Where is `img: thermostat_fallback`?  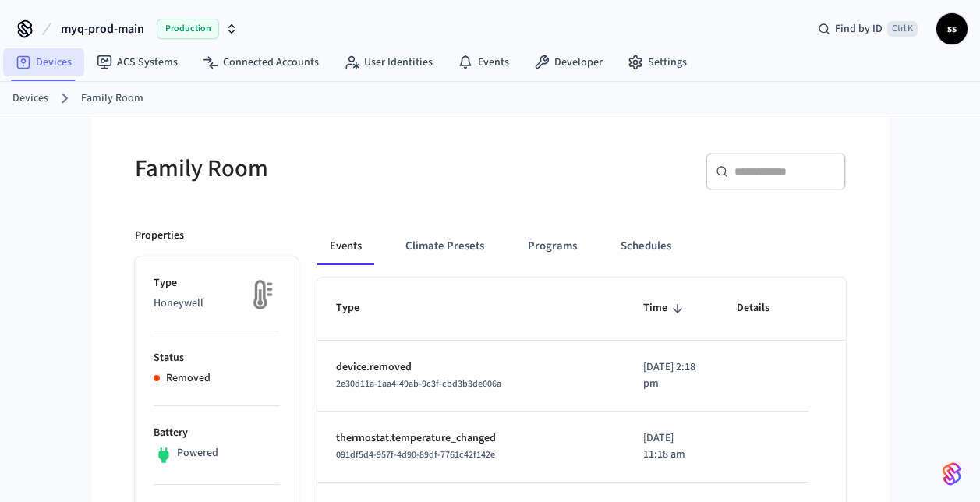
img: thermostat_fallback is located at coordinates (260, 295).